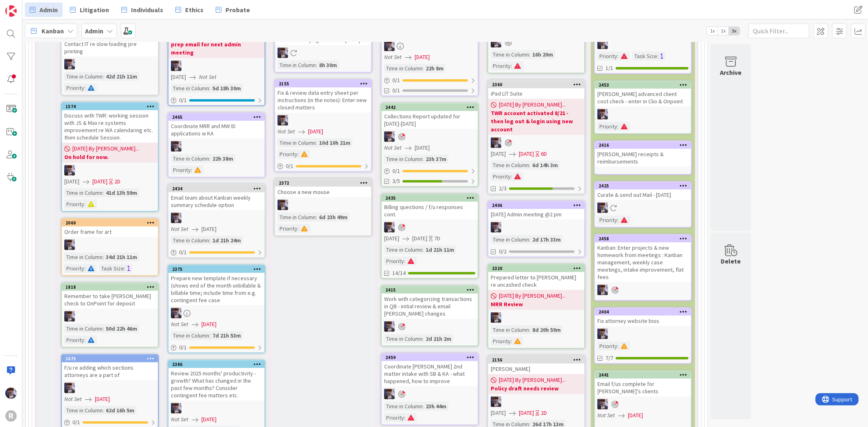 The width and height of the screenshot is (868, 427). I want to click on span: 0/1, so click(396, 90).